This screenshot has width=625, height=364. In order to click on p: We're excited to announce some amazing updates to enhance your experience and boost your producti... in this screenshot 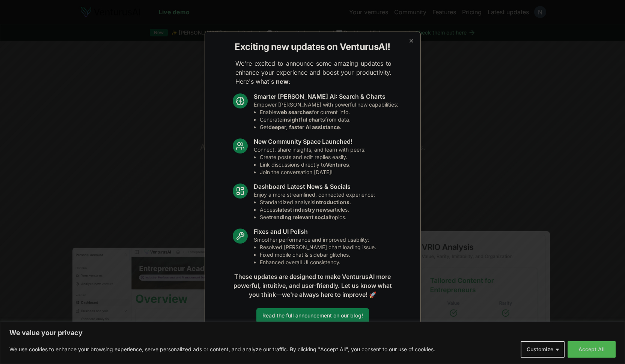, I will do `click(313, 72)`.